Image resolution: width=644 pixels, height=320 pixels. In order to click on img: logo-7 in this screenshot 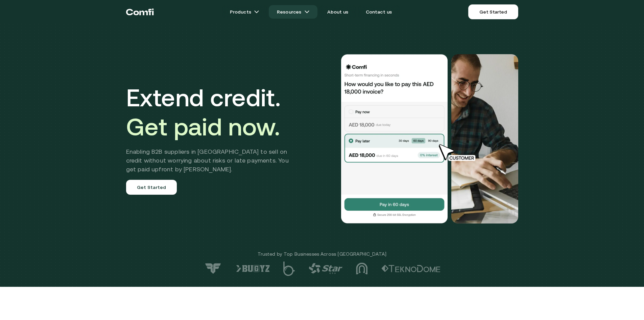, I will do `click(213, 268)`.